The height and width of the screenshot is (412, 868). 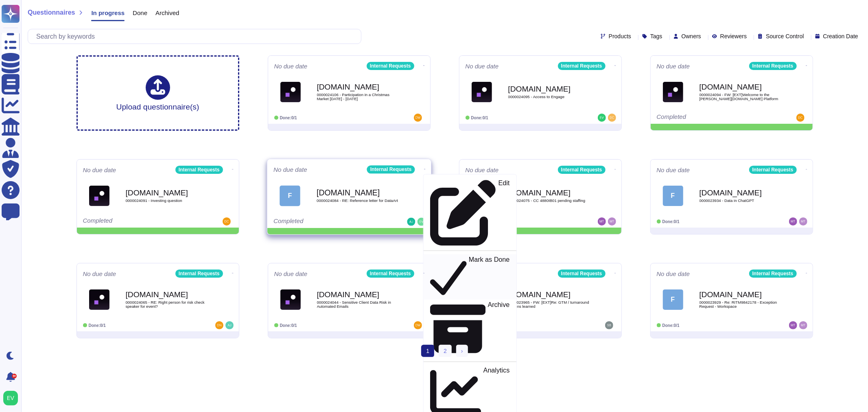 I want to click on a: Mark as Done, so click(x=470, y=276).